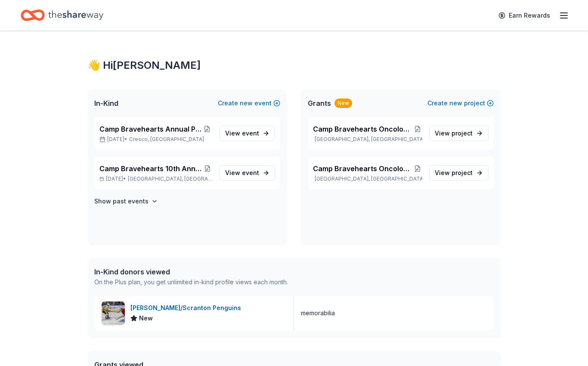 This screenshot has width=588, height=366. I want to click on button: Createnewproject, so click(461, 103).